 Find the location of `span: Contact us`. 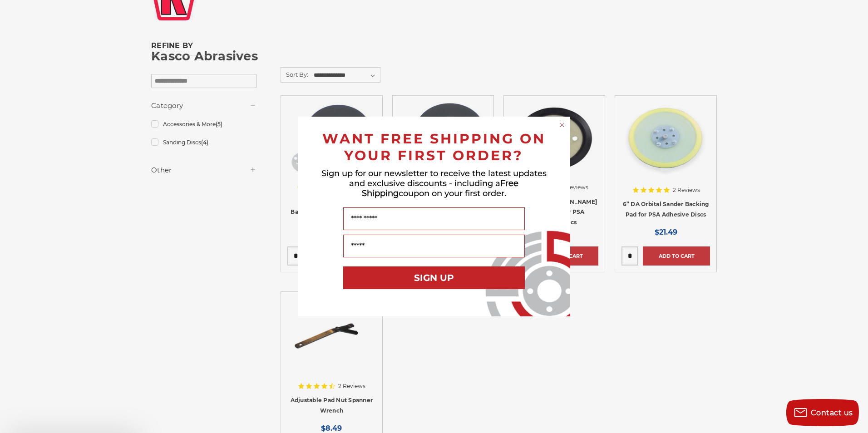

span: Contact us is located at coordinates (832, 413).